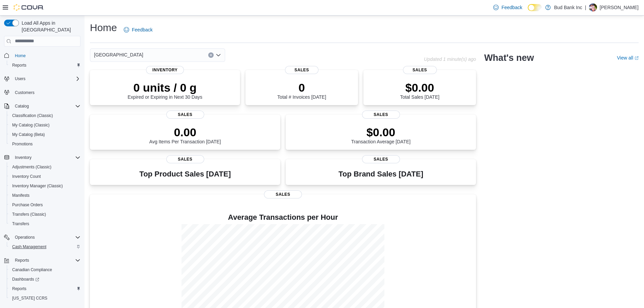 The width and height of the screenshot is (644, 308). Describe the element at coordinates (45, 134) in the screenshot. I see `button: My Catalog (Beta)` at that location.